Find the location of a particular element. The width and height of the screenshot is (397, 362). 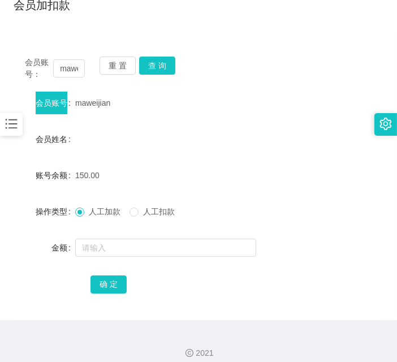

i: 图标: copyright is located at coordinates (189, 353).